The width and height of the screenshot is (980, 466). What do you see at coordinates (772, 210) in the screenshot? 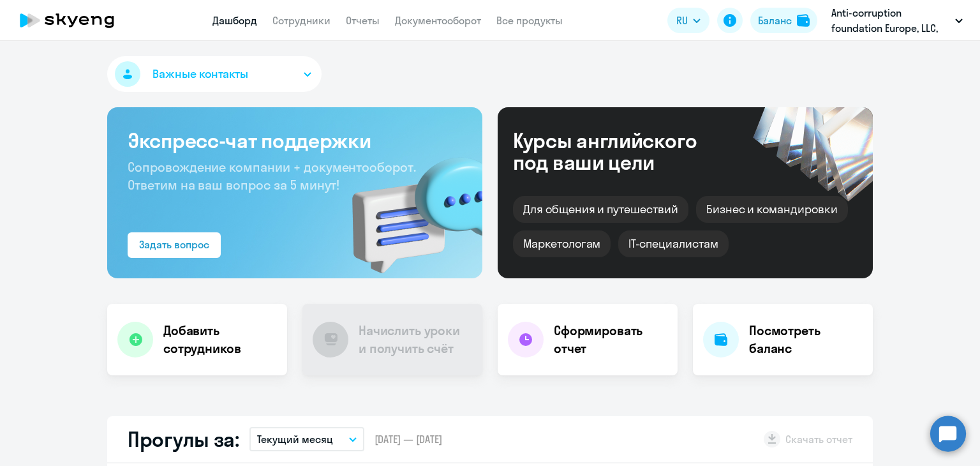
I see `div: Бизнес и командировки` at bounding box center [772, 210].